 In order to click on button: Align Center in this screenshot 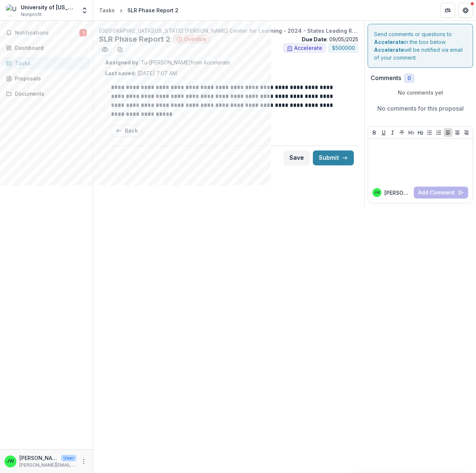, I will do `click(457, 132)`.